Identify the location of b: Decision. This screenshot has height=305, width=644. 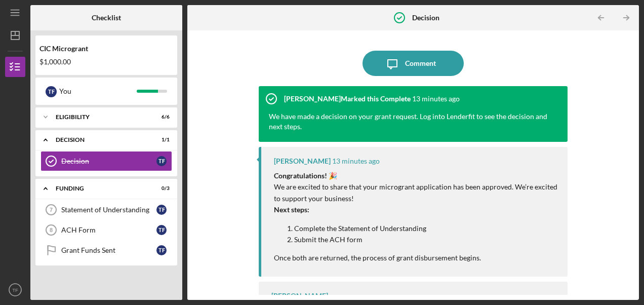
(426, 18).